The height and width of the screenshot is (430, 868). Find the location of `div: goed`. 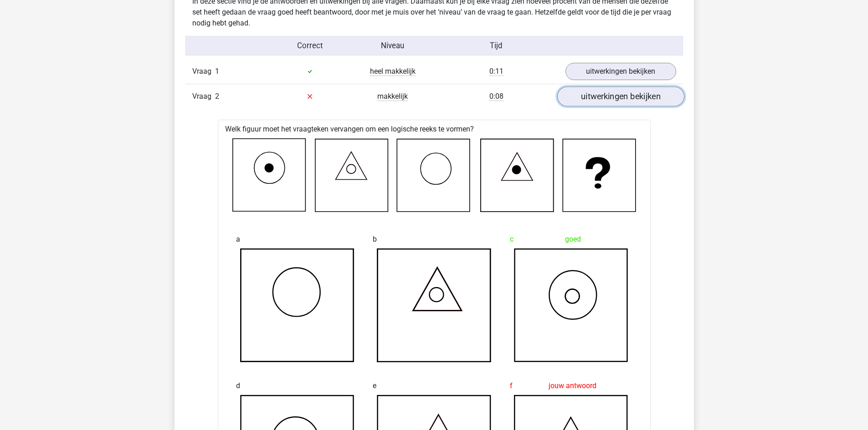

div: goed is located at coordinates (571, 239).